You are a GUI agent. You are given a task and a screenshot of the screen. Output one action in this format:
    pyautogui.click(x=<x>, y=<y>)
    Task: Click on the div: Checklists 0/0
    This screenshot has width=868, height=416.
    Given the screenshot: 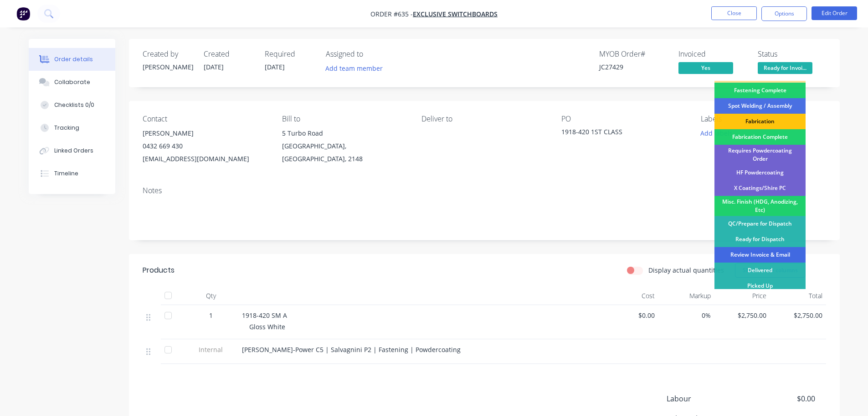 What is the action you would take?
    pyautogui.click(x=74, y=105)
    